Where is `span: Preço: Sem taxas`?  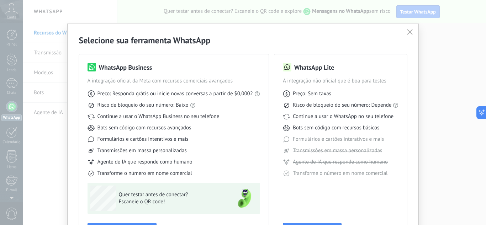
span: Preço: Sem taxas is located at coordinates (312, 94).